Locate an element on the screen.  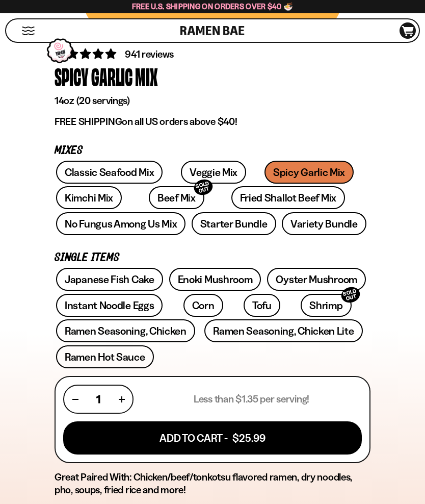
a: Enoki Mushroom is located at coordinates (215, 279).